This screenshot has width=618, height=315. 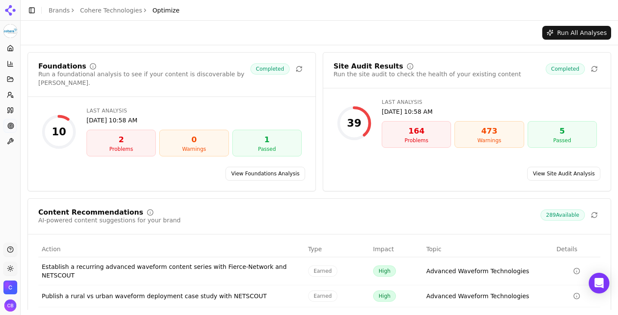 What do you see at coordinates (562, 131) in the screenshot?
I see `div: 5` at bounding box center [562, 131].